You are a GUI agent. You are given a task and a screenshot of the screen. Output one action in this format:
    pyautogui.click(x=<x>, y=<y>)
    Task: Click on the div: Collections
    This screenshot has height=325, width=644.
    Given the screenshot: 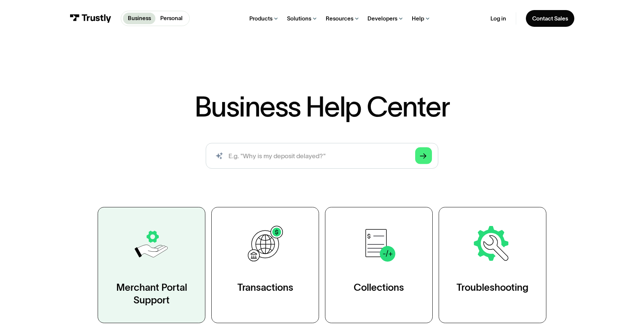 What is the action you would take?
    pyautogui.click(x=379, y=287)
    